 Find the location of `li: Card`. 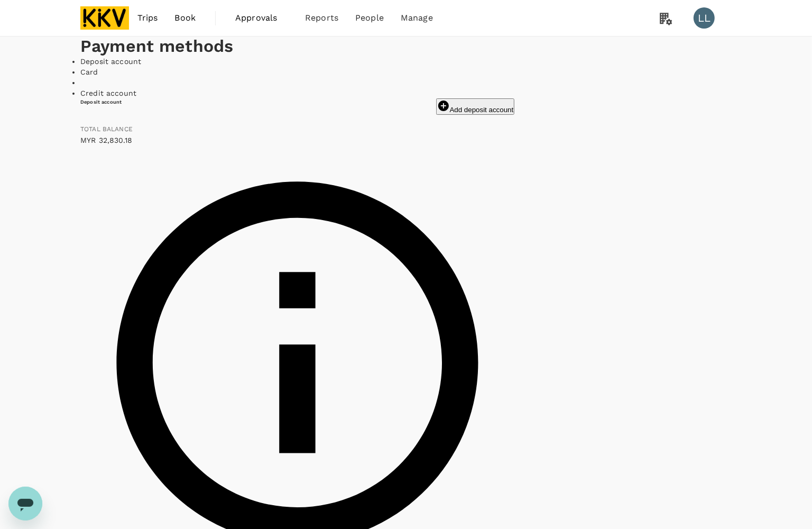

li: Card is located at coordinates (406, 72).